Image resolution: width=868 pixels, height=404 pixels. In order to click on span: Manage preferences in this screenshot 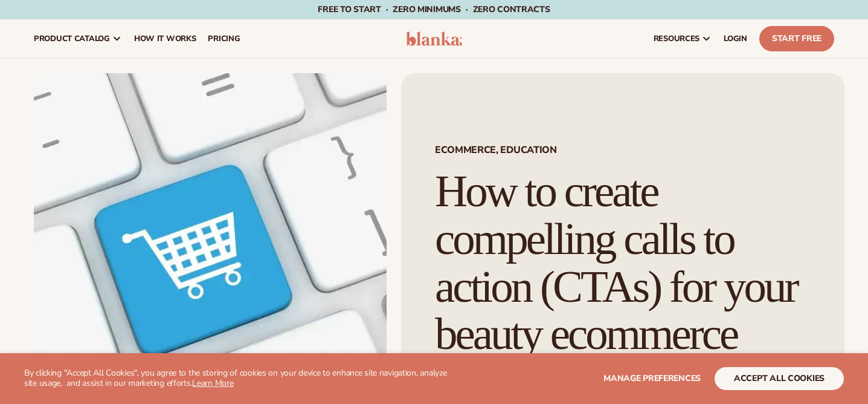, I will do `click(652, 378)`.